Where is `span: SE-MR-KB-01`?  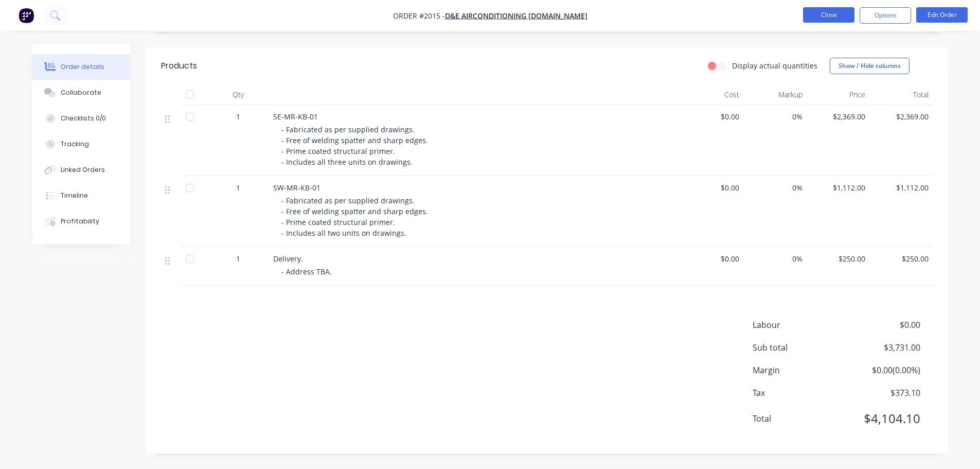 span: SE-MR-KB-01 is located at coordinates (295, 116).